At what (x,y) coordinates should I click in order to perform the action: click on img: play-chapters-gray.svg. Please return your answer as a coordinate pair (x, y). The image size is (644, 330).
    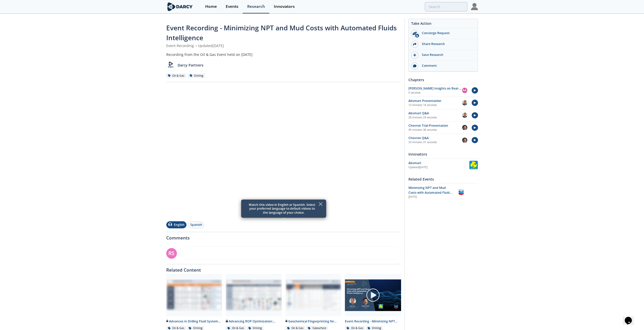
    Looking at the image, I should click on (373, 295).